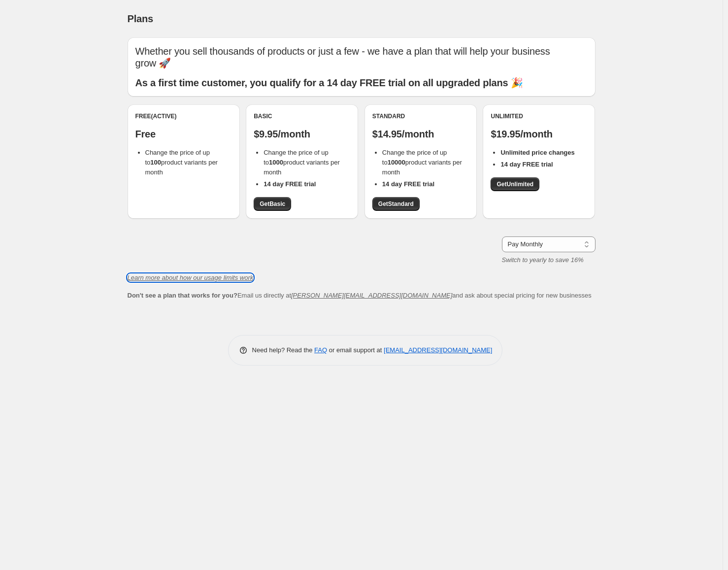 The height and width of the screenshot is (570, 728). I want to click on b: 1000, so click(276, 162).